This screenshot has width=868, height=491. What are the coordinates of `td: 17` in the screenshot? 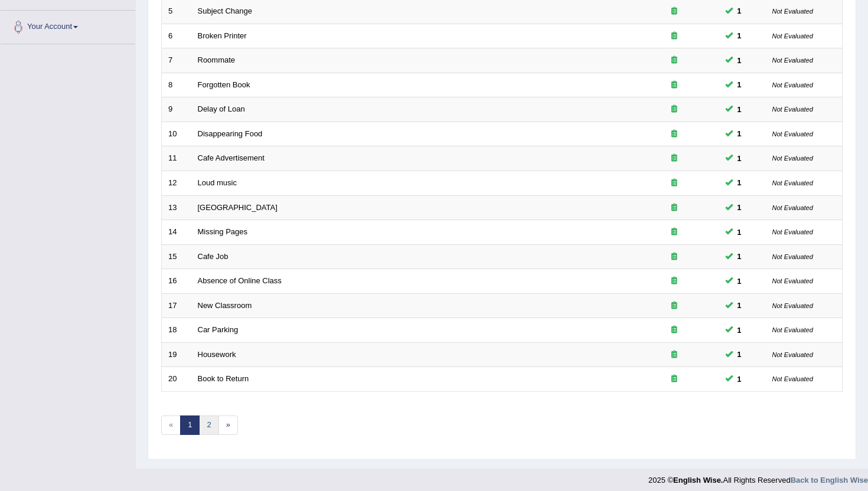 It's located at (176, 306).